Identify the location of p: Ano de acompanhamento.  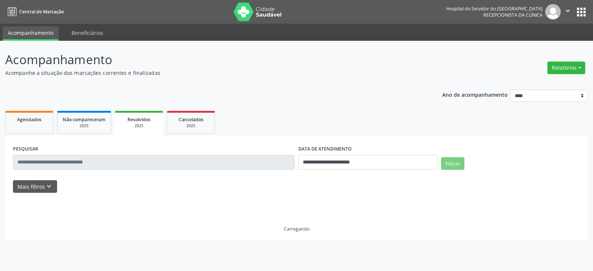
(475, 94).